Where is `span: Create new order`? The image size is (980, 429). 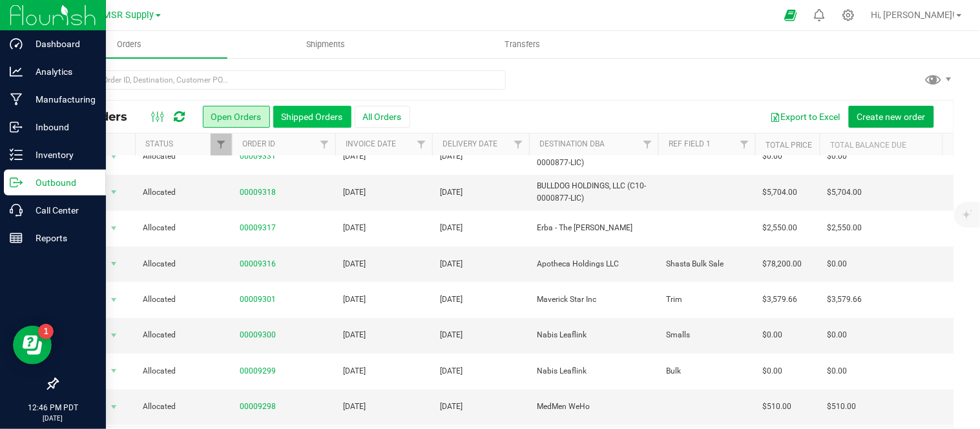
span: Create new order is located at coordinates (891, 117).